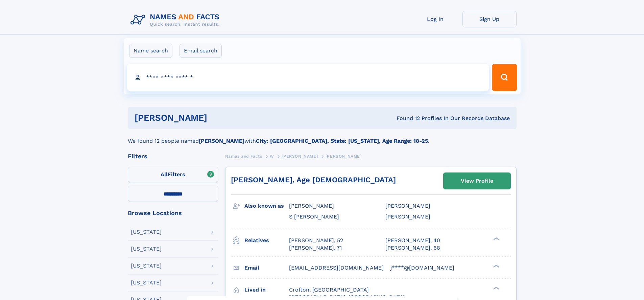 This screenshot has height=300, width=644. I want to click on button: Search Button, so click(504, 78).